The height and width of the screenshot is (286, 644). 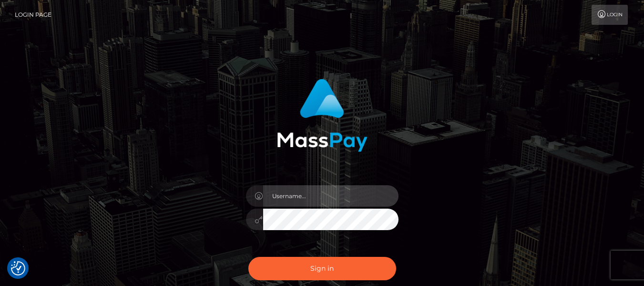 What do you see at coordinates (33, 15) in the screenshot?
I see `a: Login Page` at bounding box center [33, 15].